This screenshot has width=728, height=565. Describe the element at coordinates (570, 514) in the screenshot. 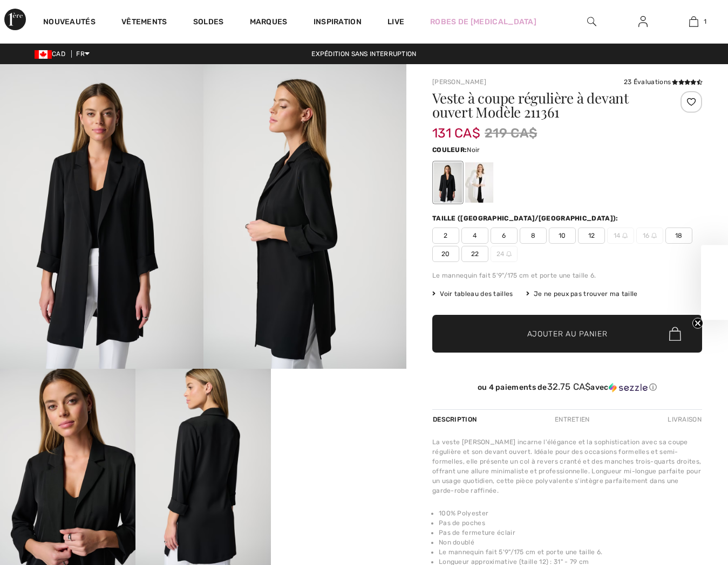

I see `li: 100% Polyester` at that location.